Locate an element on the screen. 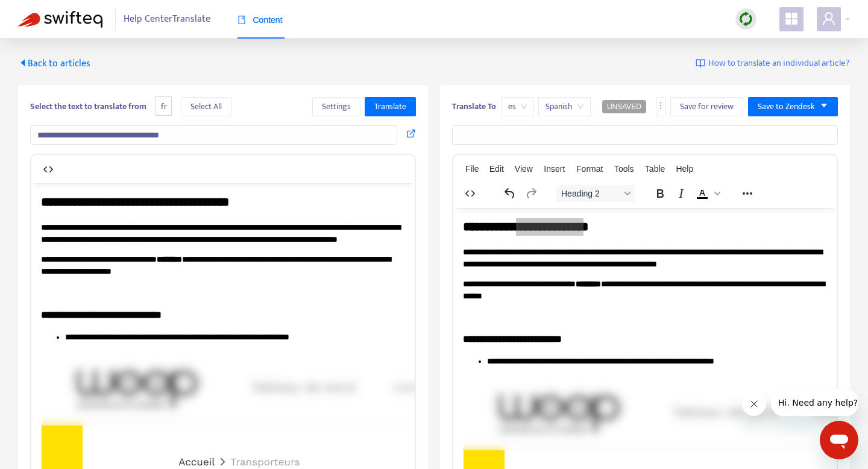  span: Tools is located at coordinates (624, 169).